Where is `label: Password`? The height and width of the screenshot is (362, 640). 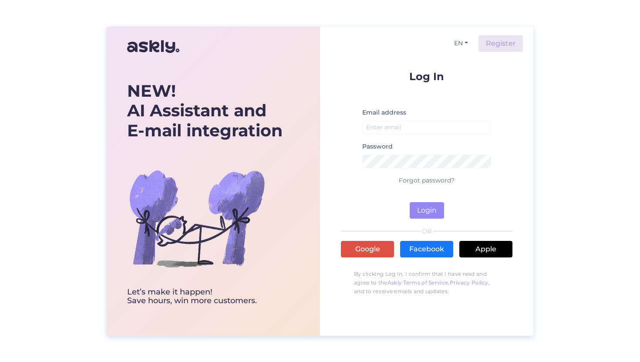
label: Password is located at coordinates (377, 146).